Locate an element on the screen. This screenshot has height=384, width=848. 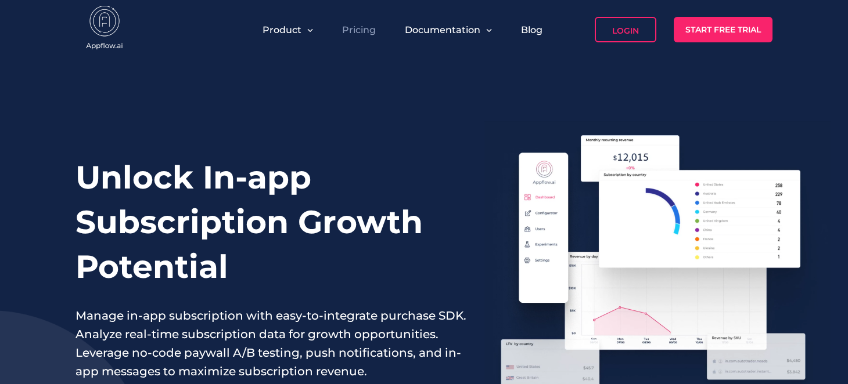
button: Product is located at coordinates (287, 30).